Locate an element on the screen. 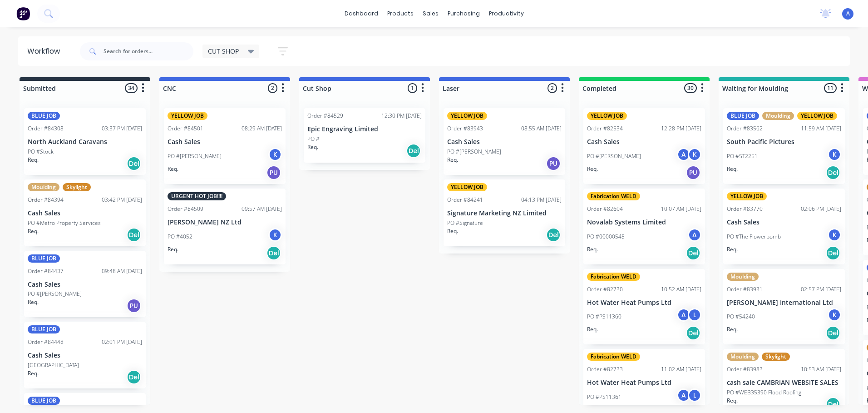  div: Order #82534 is located at coordinates (605, 128).